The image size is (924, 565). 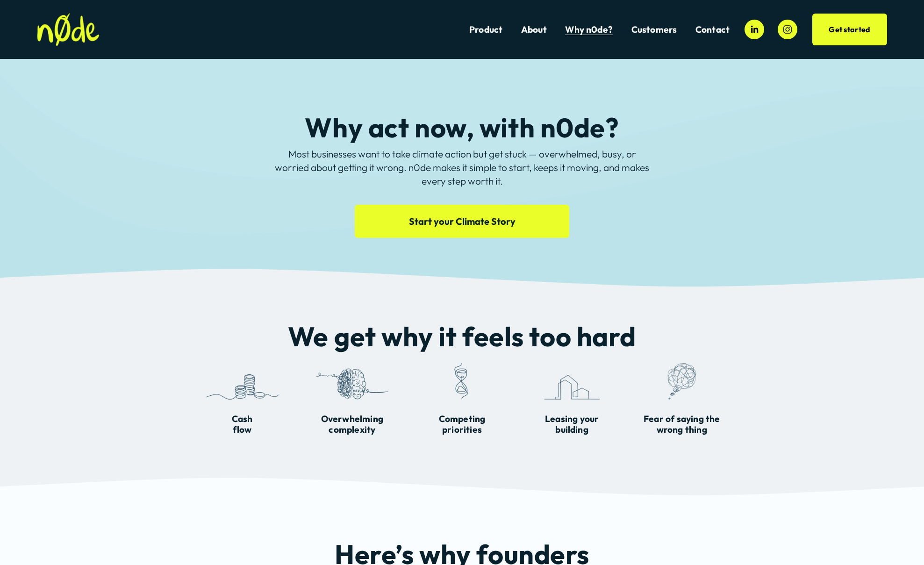 What do you see at coordinates (461, 424) in the screenshot?
I see `h4: Competing priorities` at bounding box center [461, 424].